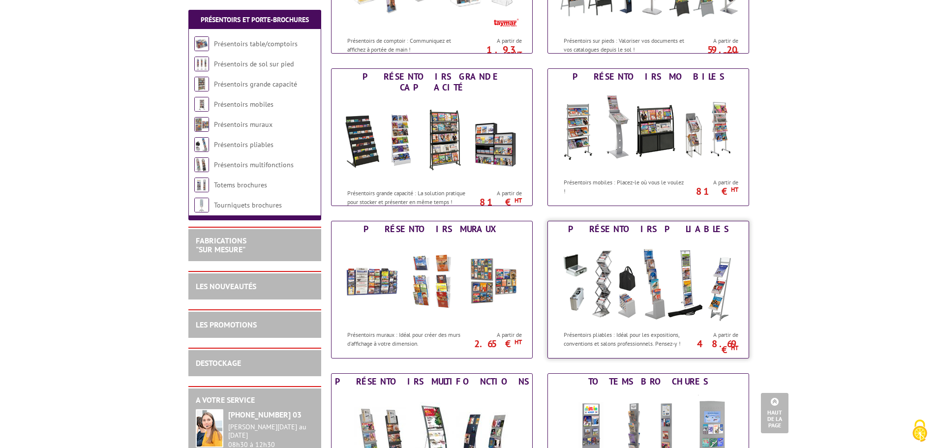 The width and height of the screenshot is (937, 448). I want to click on p: 48.69 €, so click(710, 347).